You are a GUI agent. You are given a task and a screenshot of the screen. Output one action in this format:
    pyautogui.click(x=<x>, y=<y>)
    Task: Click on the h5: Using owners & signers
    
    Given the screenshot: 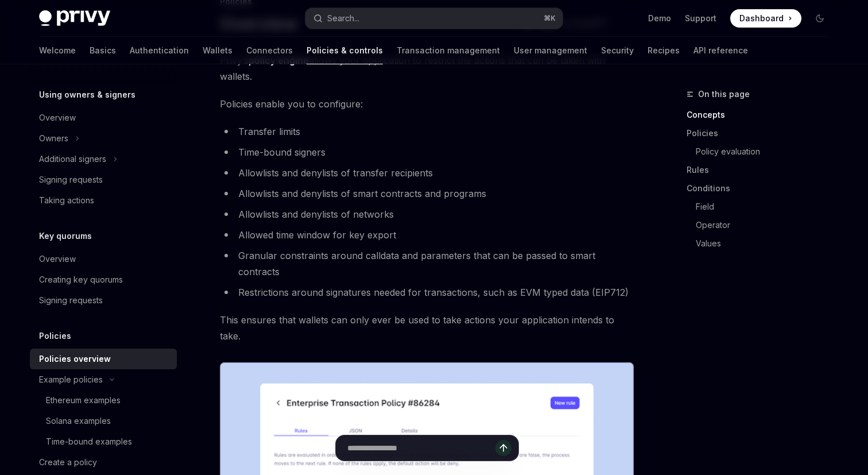 What is the action you would take?
    pyautogui.click(x=87, y=95)
    